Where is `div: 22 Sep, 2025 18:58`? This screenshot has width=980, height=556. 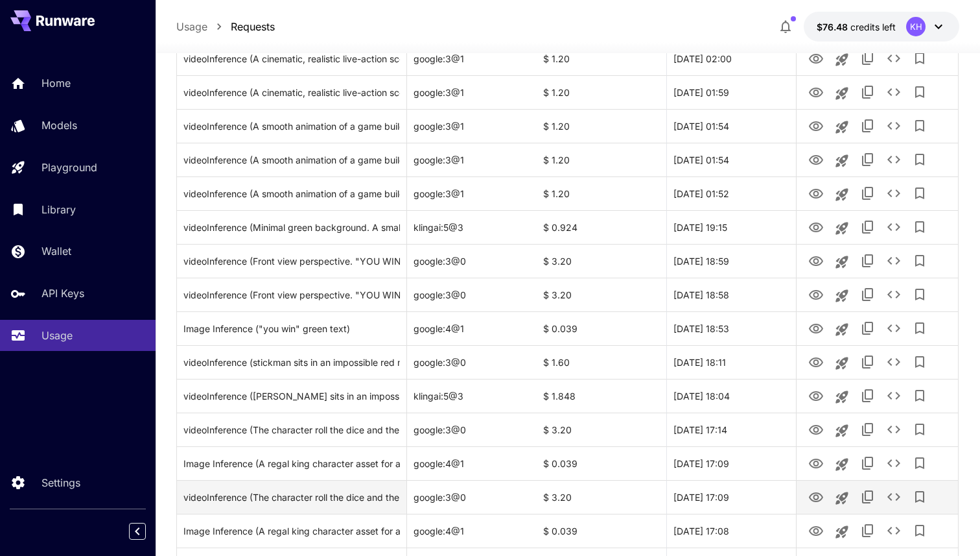 div: 22 Sep, 2025 18:58 is located at coordinates (731, 295).